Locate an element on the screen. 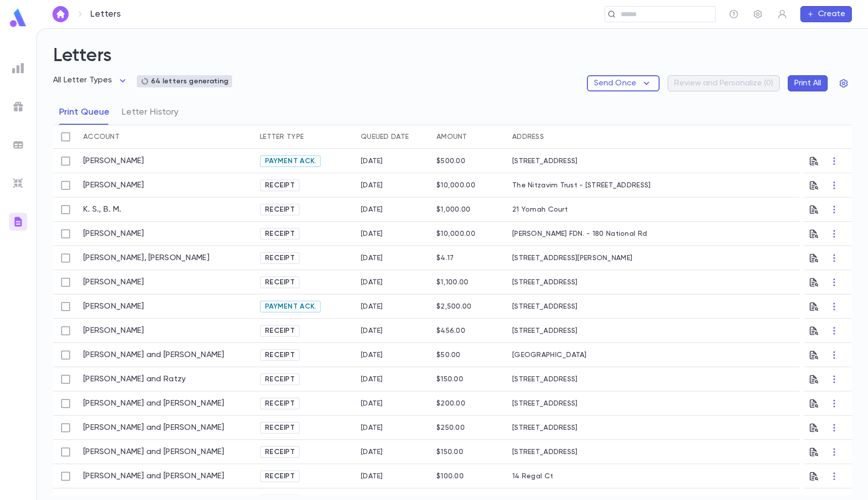 The image size is (868, 500). img: imports_grey.530a8a0e642e233f2baf0ef88e8c9fcb.svg is located at coordinates (18, 183).